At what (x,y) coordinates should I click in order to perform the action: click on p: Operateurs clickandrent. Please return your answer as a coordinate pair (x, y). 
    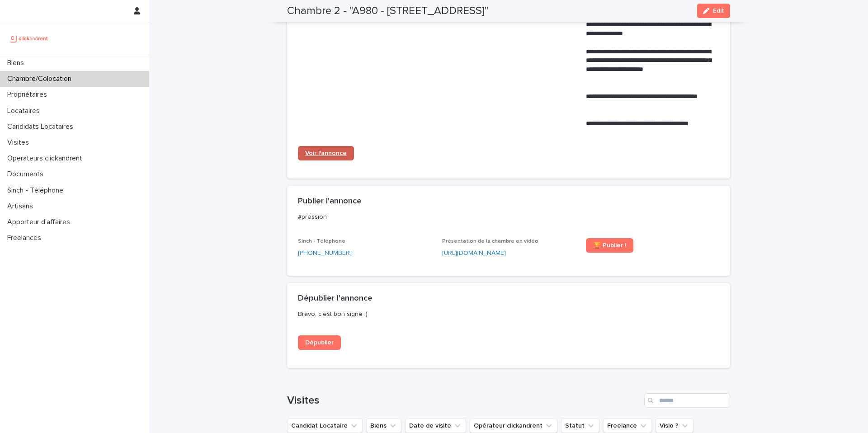
    Looking at the image, I should click on (46, 158).